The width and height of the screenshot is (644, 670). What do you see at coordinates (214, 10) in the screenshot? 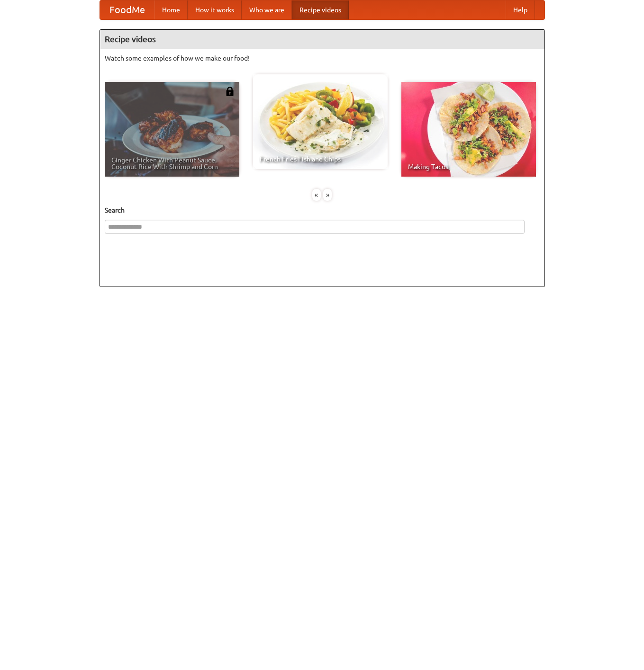
I see `a: How it works` at bounding box center [214, 10].